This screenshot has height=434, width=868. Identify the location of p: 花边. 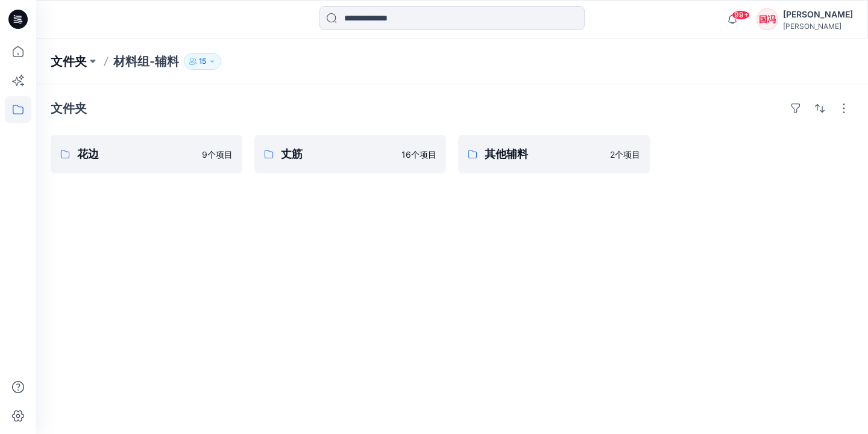
(136, 154).